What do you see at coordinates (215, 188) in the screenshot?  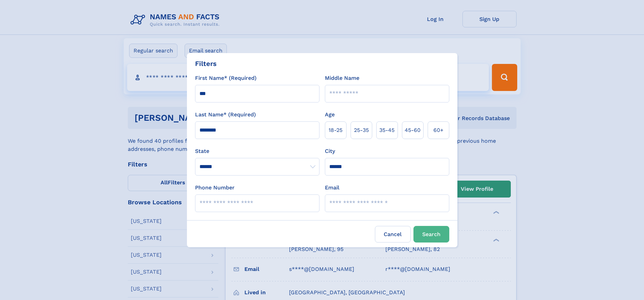 I see `label: Phone Number` at bounding box center [215, 188].